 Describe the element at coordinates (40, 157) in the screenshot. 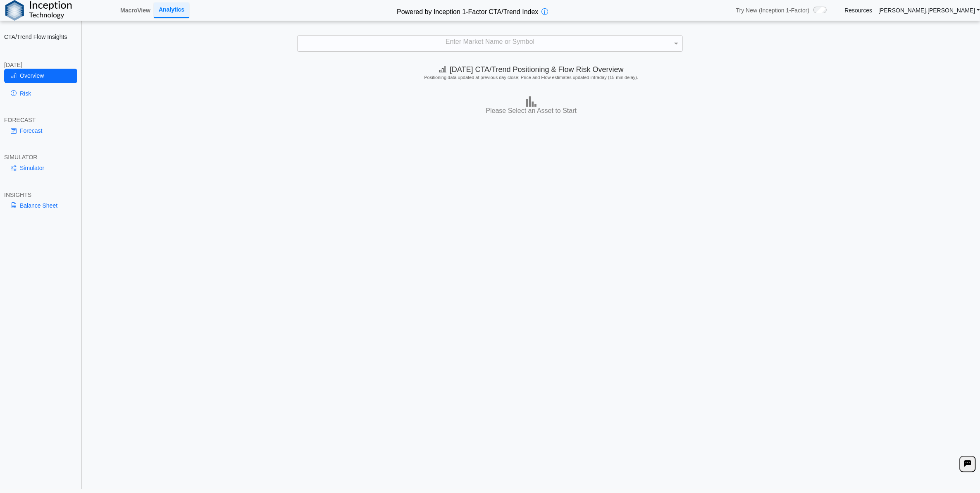

I see `div: SIMULATOR` at that location.